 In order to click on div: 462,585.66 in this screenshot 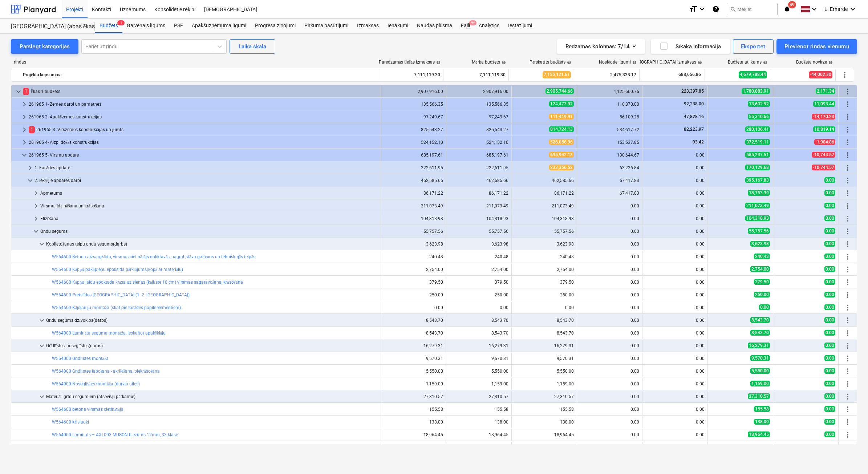, I will do `click(413, 180)`.